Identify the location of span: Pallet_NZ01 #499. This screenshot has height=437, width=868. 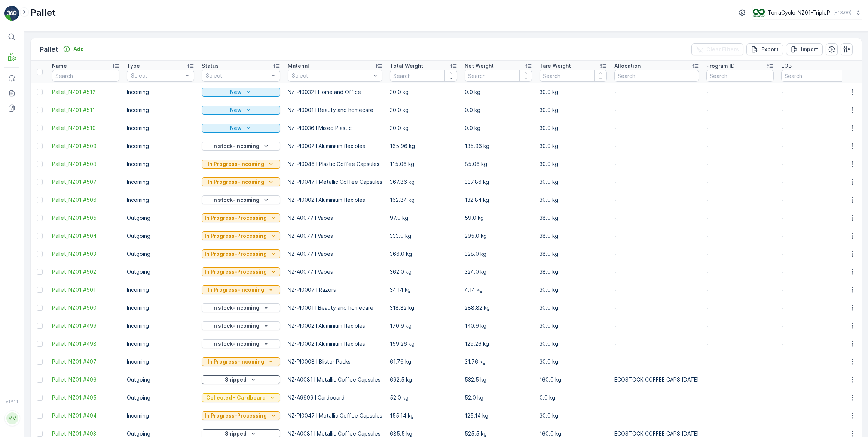
(86, 326).